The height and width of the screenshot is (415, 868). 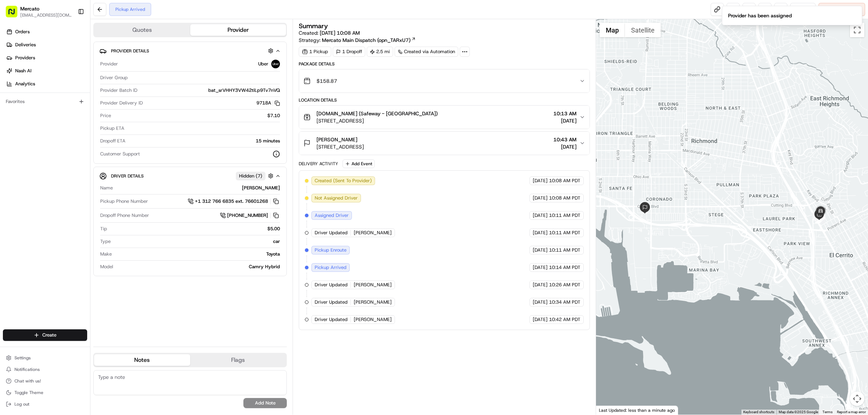 I want to click on span: Notifications, so click(x=27, y=370).